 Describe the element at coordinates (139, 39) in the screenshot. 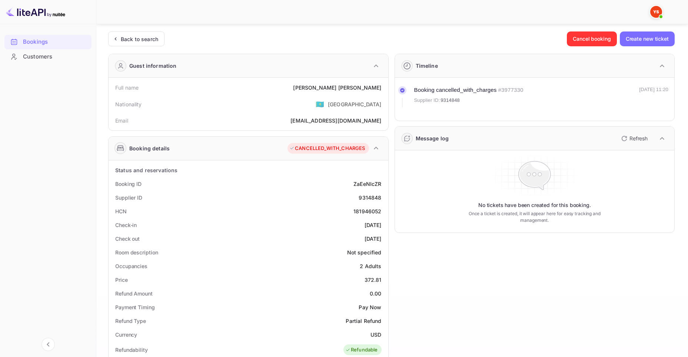

I see `div: Back to search` at that location.